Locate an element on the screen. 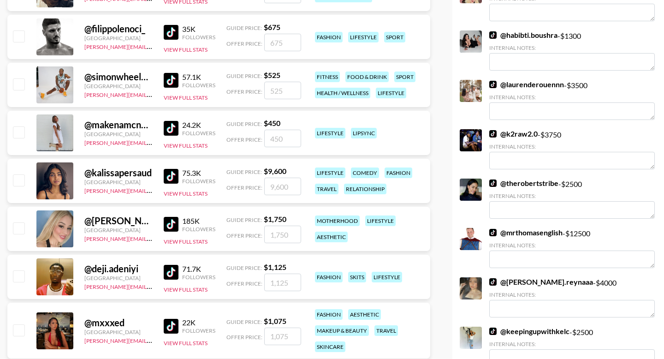 This screenshot has width=664, height=359. a: @keepingupwithkelc is located at coordinates (530, 331).